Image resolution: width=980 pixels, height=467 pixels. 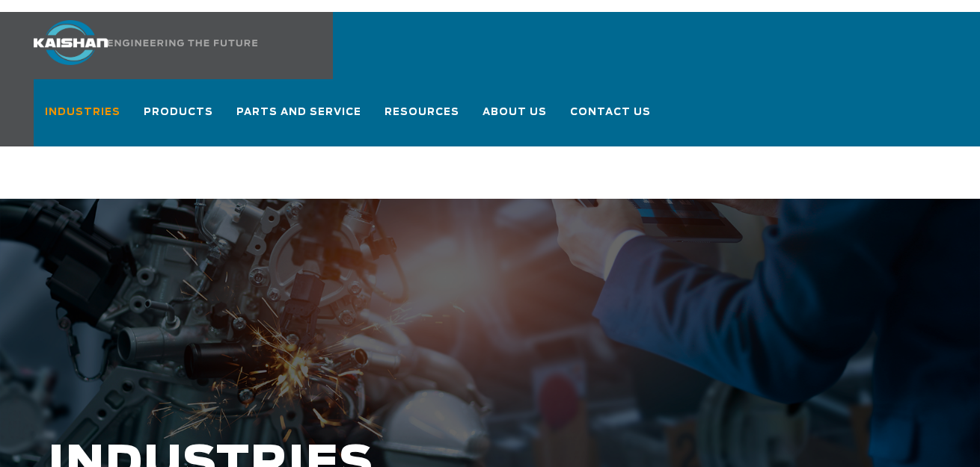 What do you see at coordinates (83, 113) in the screenshot?
I see `span: Industries` at bounding box center [83, 113].